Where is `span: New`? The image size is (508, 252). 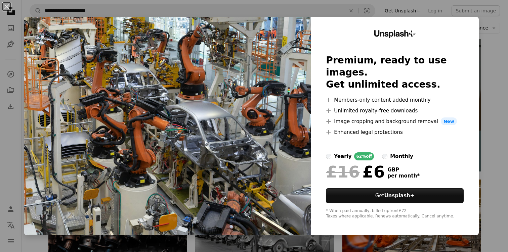
span: New is located at coordinates (449, 122).